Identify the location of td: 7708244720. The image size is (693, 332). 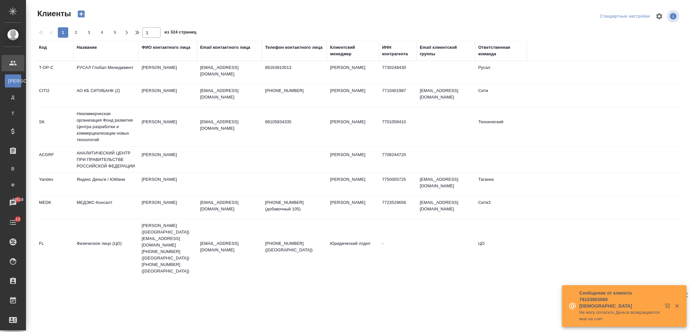
(398, 160).